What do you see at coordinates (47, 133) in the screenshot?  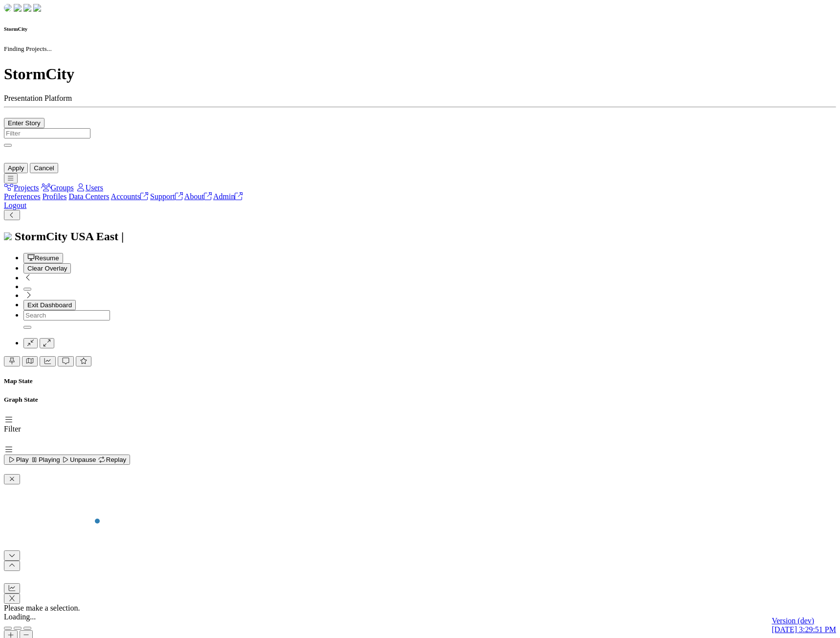 I see `input: Filter` at bounding box center [47, 133].